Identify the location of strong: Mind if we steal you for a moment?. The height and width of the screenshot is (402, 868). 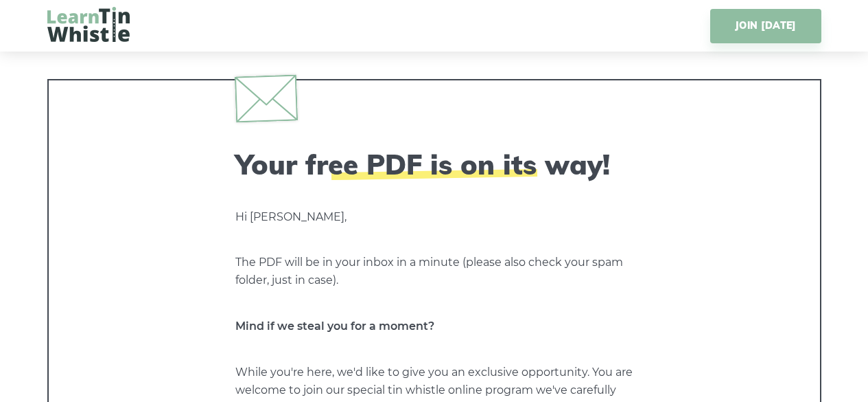
(335, 325).